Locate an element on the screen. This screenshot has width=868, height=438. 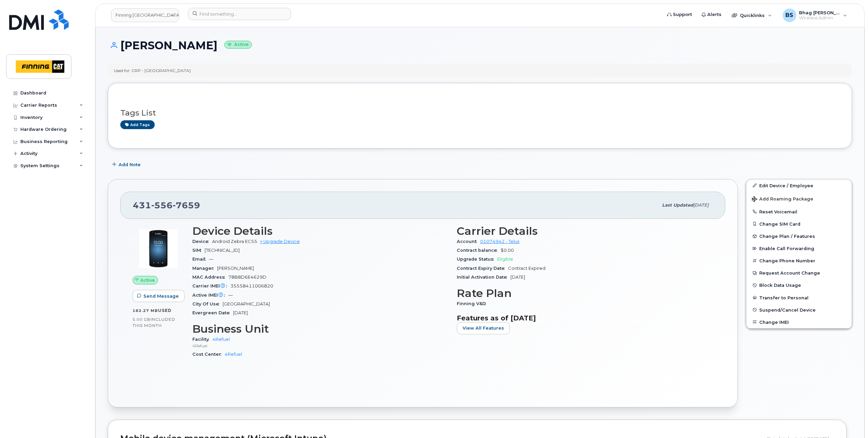
button: Enable Call Forwarding is located at coordinates (799, 249).